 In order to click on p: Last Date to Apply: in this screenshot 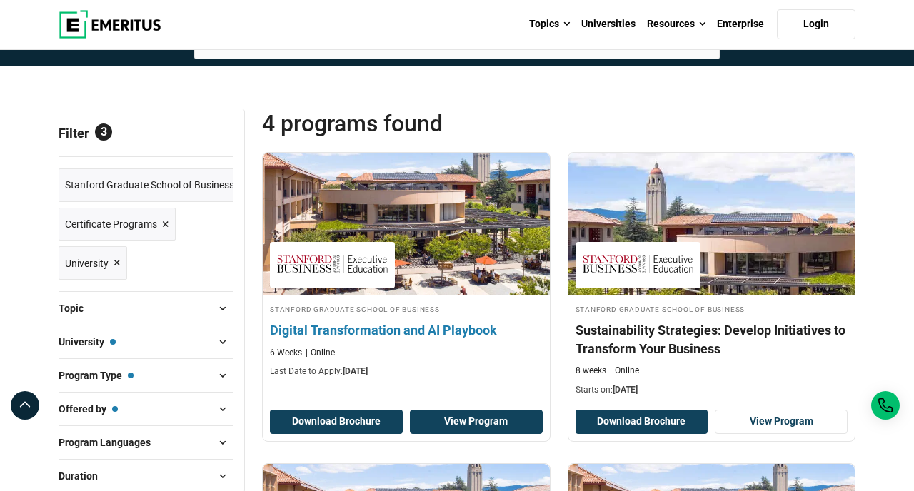, I will do `click(406, 371)`.